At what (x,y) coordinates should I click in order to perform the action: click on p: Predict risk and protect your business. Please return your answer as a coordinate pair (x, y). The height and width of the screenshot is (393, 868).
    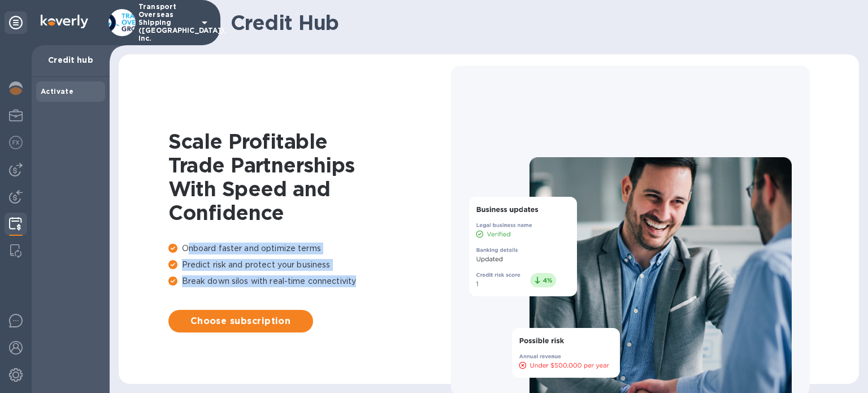
    Looking at the image, I should click on (310, 265).